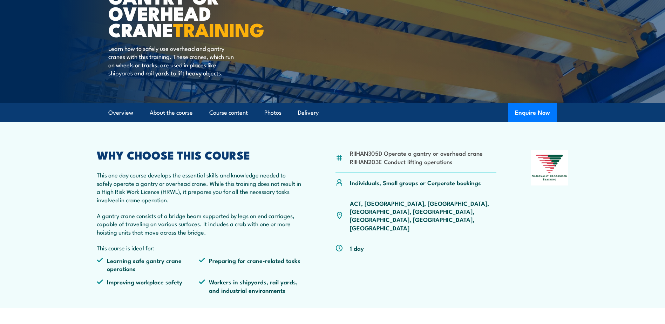 The image size is (665, 324). I want to click on a: Course content, so click(229, 113).